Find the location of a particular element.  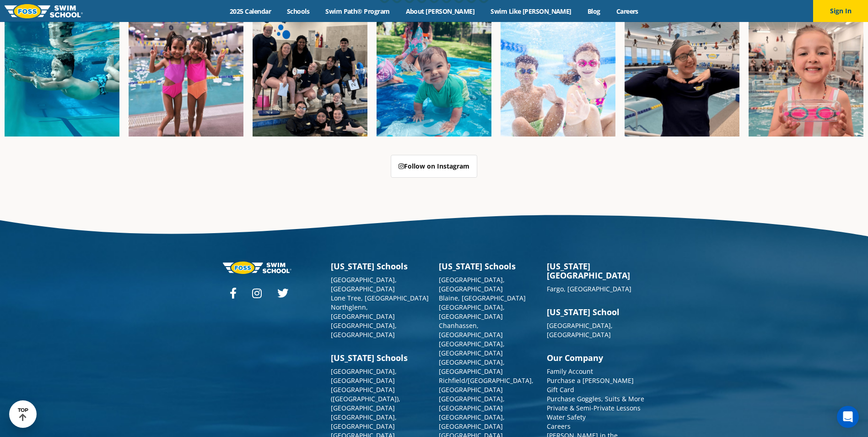

a: Water Safety is located at coordinates (566, 417).